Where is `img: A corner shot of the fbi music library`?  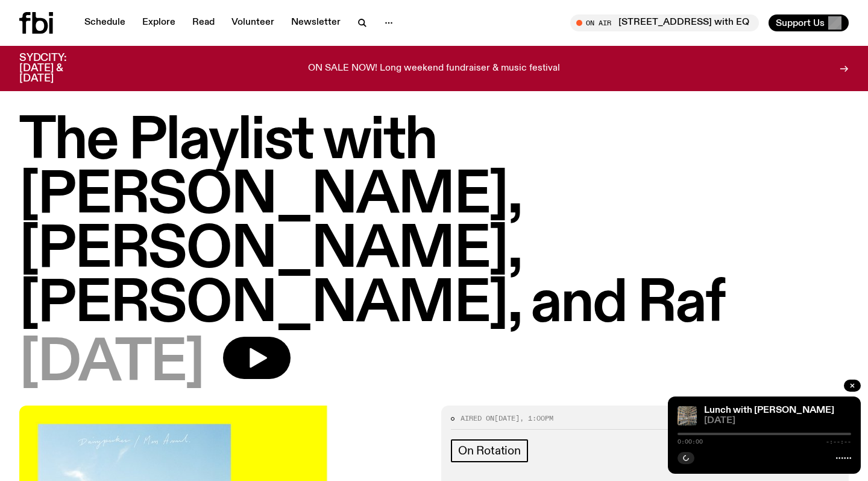 img: A corner shot of the fbi music library is located at coordinates (688, 415).